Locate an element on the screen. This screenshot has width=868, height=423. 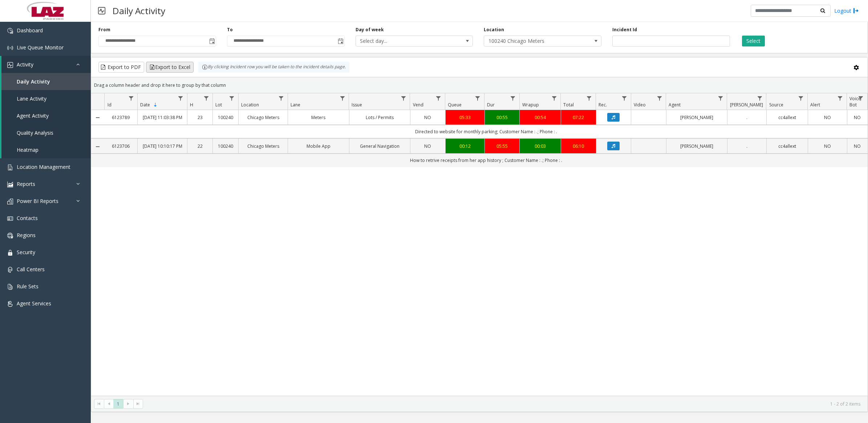
span: Agent is located at coordinates (675, 105).